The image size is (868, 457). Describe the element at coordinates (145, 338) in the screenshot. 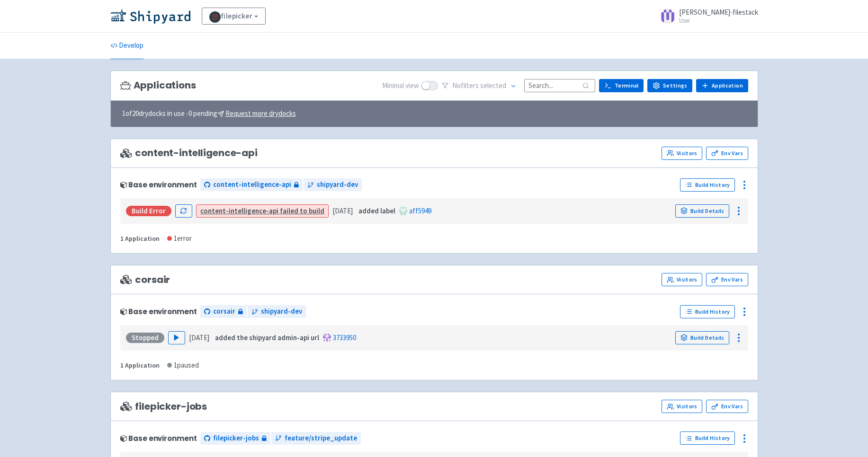

I see `div: Stopped` at that location.